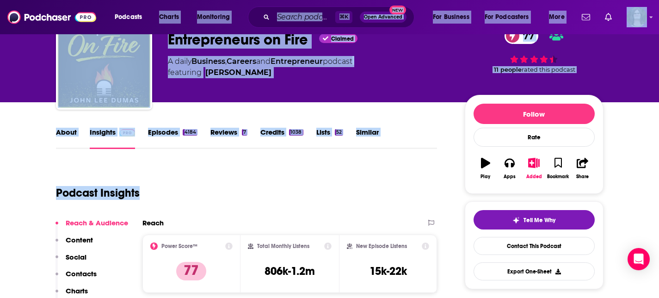  Describe the element at coordinates (534, 114) in the screenshot. I see `button: Follow` at that location.